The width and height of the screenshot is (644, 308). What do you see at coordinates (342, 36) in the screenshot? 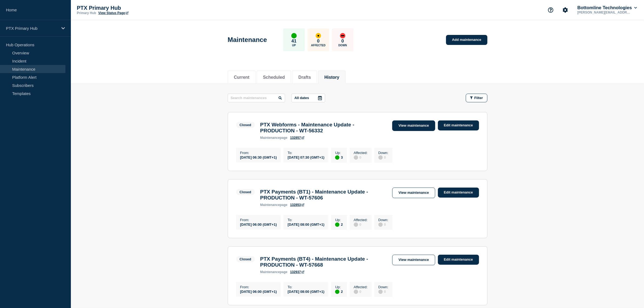
I see `div: down` at bounding box center [342, 36].